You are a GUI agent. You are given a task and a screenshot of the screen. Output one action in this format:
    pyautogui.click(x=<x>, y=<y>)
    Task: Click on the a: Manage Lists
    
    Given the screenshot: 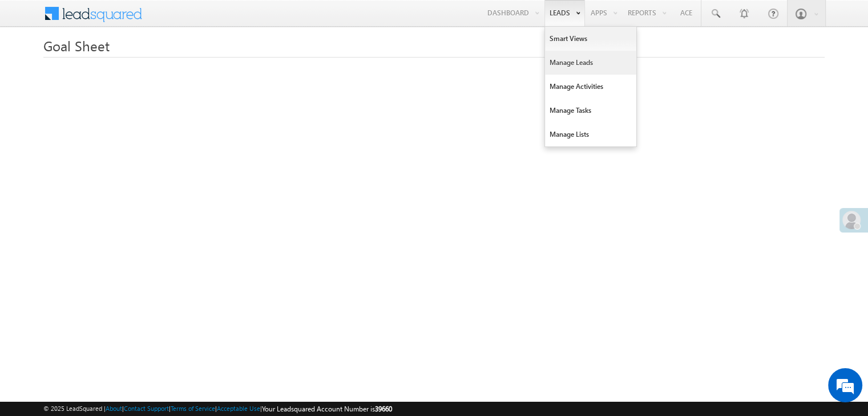 What is the action you would take?
    pyautogui.click(x=591, y=135)
    